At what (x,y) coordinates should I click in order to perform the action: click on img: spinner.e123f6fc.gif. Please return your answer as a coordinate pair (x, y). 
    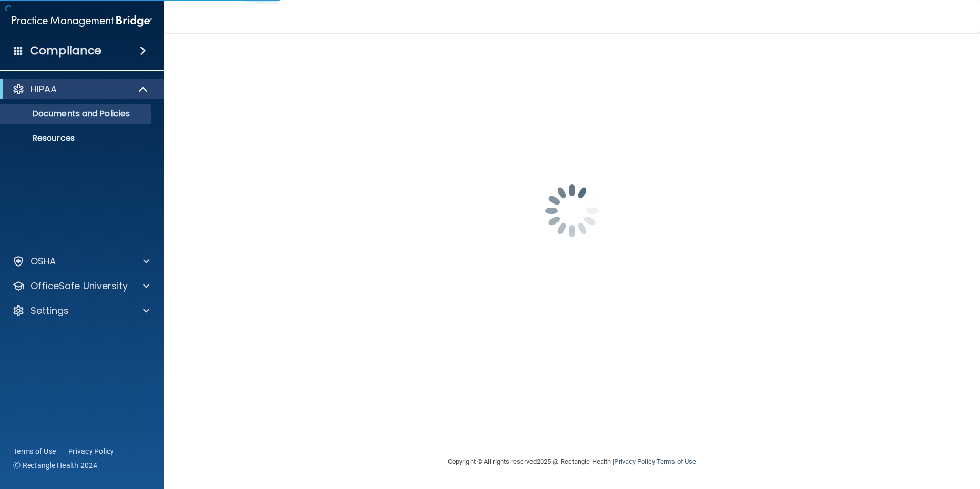
    Looking at the image, I should click on (572, 211).